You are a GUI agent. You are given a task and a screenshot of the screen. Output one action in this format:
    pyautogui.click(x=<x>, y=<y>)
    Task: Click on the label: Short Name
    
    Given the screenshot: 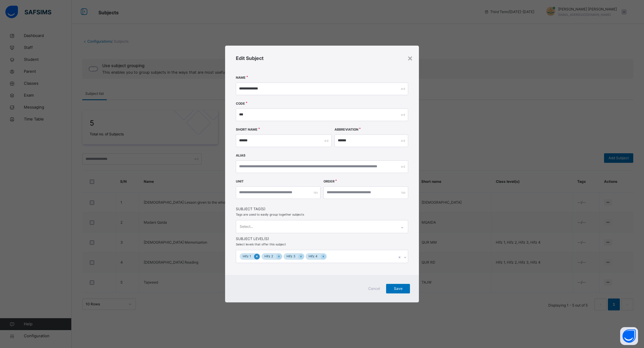 What is the action you would take?
    pyautogui.click(x=247, y=130)
    